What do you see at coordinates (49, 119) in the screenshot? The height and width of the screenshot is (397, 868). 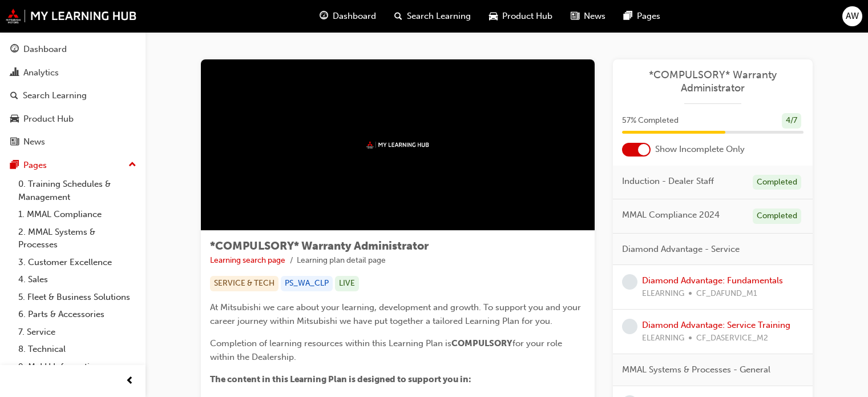 I see `div: Product Hub` at bounding box center [49, 119].